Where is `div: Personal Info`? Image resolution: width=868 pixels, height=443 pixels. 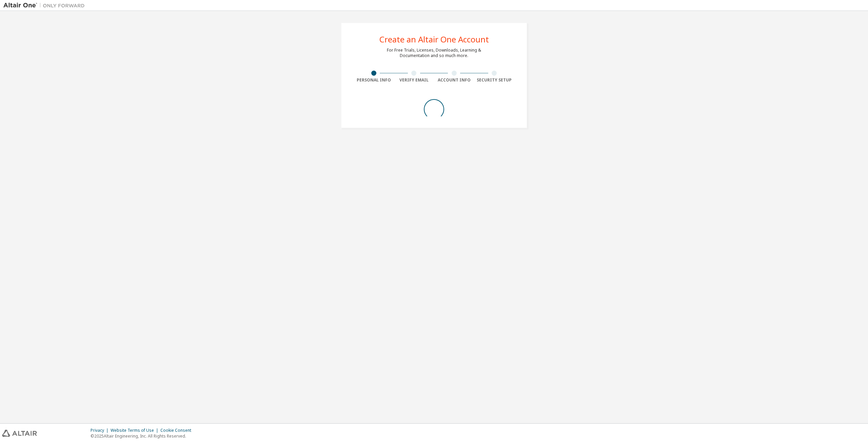 div: Personal Info is located at coordinates (374, 80).